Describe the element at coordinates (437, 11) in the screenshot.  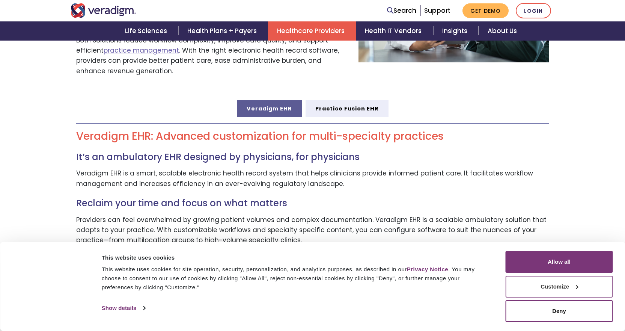
I see `a: Support` at that location.